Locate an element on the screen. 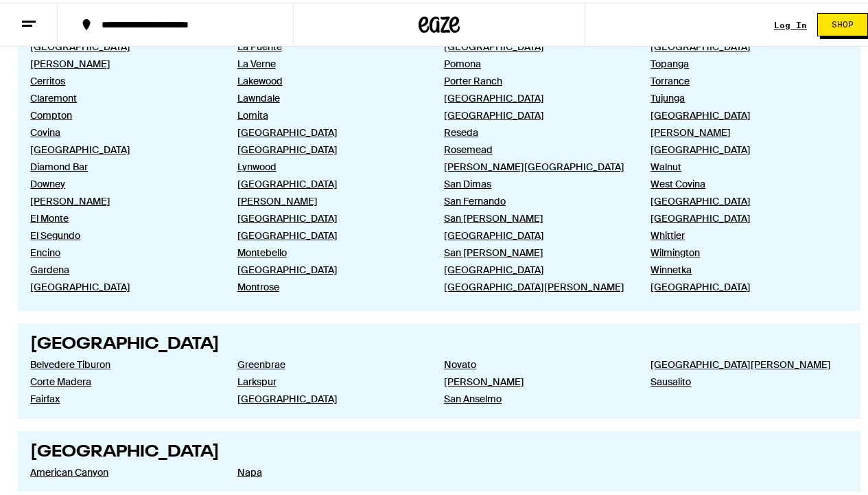 The width and height of the screenshot is (868, 495). a: La Verne is located at coordinates (330, 61).